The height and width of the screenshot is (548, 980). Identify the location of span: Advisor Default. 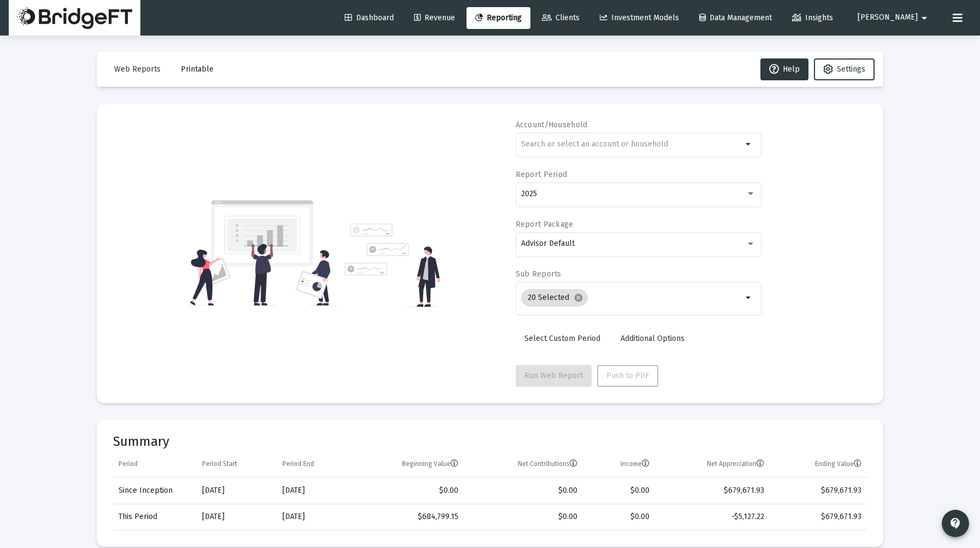
(548, 243).